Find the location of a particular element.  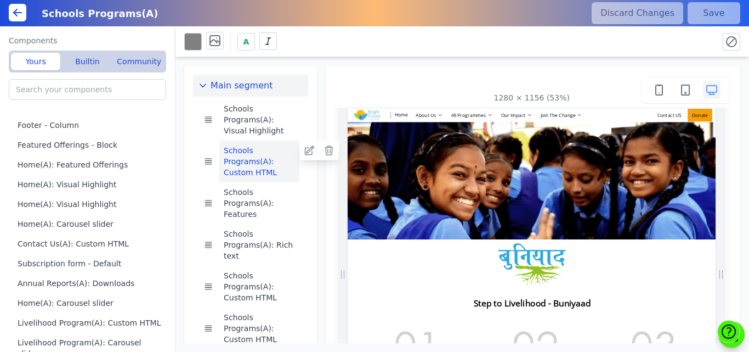

button: Builtin is located at coordinates (87, 61).